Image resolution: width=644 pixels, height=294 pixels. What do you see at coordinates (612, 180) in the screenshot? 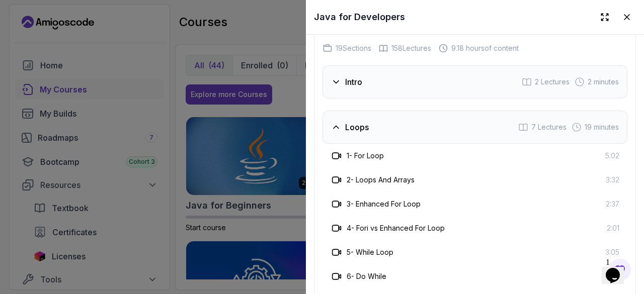
I see `span: 3:32` at bounding box center [612, 180].